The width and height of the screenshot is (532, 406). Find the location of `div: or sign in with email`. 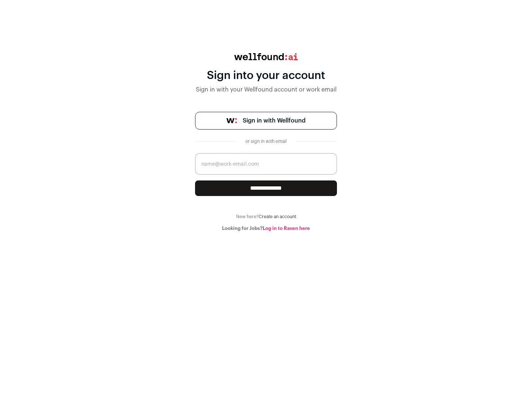

div: or sign in with email is located at coordinates (266, 142).